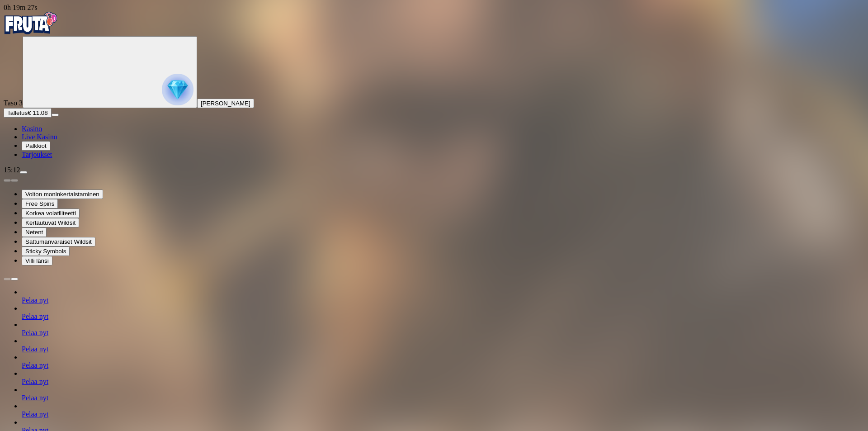 This screenshot has width=868, height=431. Describe the element at coordinates (39, 136) in the screenshot. I see `span: Live Kasino` at that location.